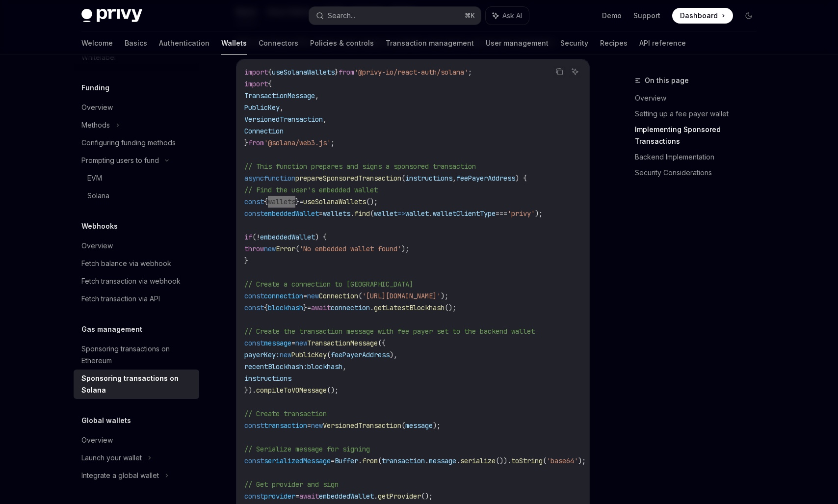  What do you see at coordinates (574, 43) in the screenshot?
I see `a: Security` at bounding box center [574, 43].